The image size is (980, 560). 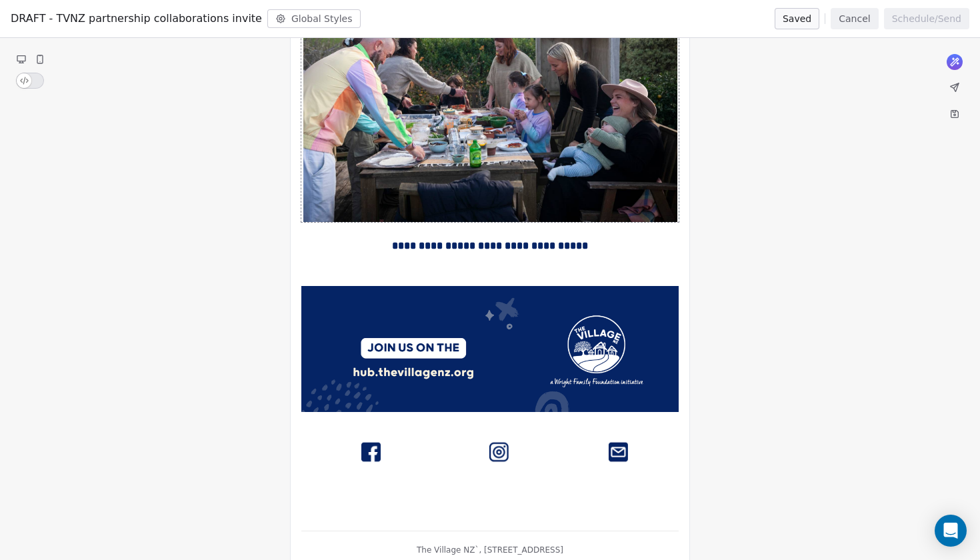 I want to click on span: DRAFT - TVNZ partnership collaborations invite, so click(x=136, y=19).